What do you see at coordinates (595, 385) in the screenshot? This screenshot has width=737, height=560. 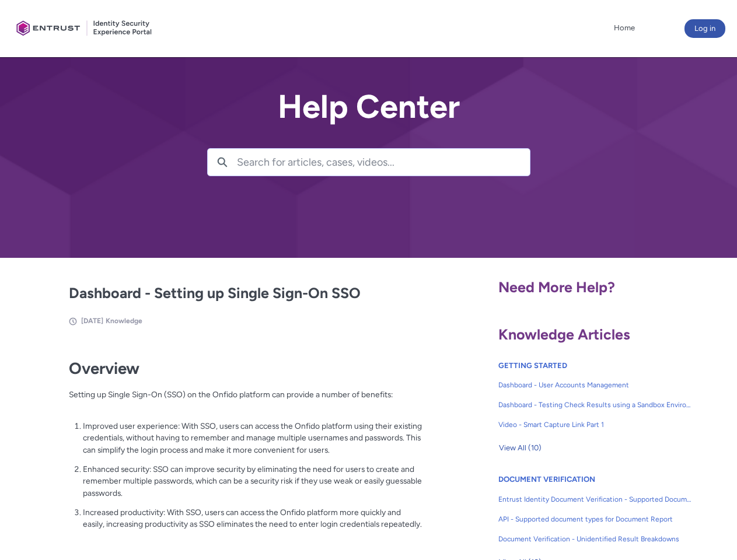 I see `span: Dashboard - User Accounts Management` at bounding box center [595, 385].